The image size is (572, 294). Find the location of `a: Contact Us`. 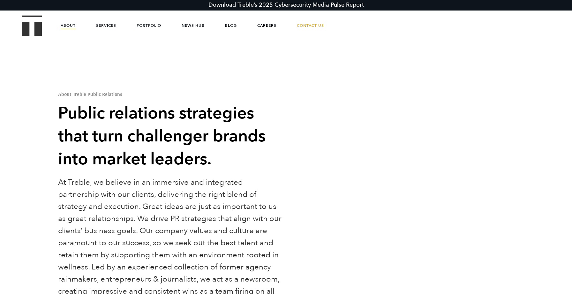

a: Contact Us is located at coordinates (310, 26).